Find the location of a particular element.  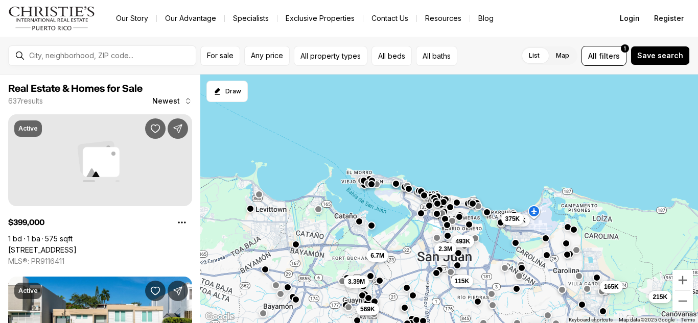

button: Register is located at coordinates (668, 18).